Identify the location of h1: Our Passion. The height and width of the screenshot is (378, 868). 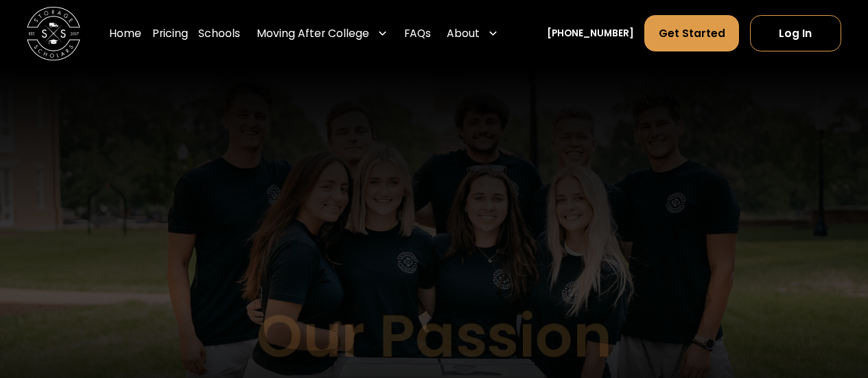
(435, 336).